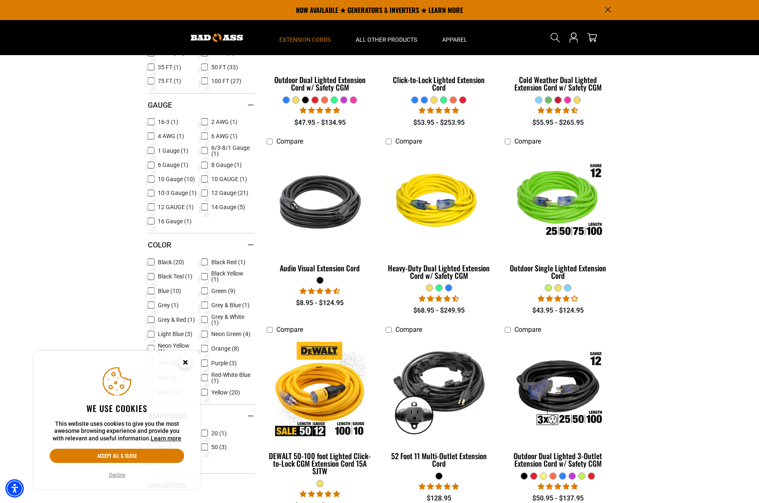  What do you see at coordinates (230, 193) in the screenshot?
I see `span: 12 Gauge (21)` at bounding box center [230, 193].